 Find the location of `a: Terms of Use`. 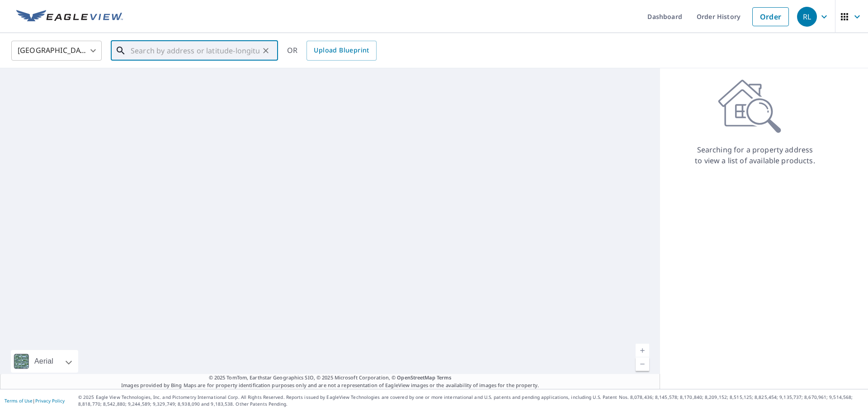

a: Terms of Use is located at coordinates (19, 401).